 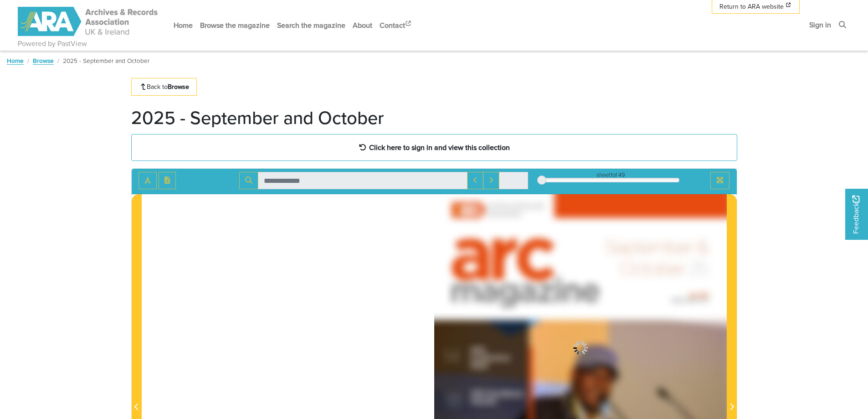 I want to click on img: ARA - ARC Magazine | Powered by PastView, so click(x=89, y=22).